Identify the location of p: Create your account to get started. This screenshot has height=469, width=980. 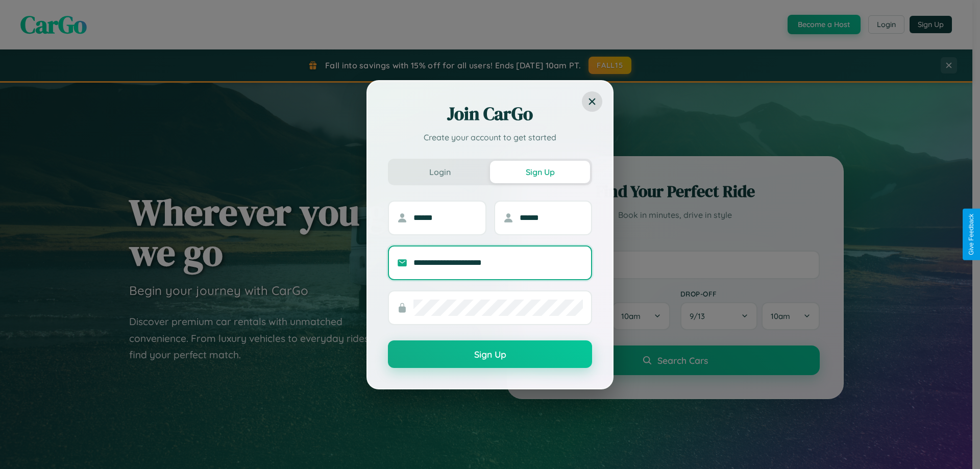
(490, 137).